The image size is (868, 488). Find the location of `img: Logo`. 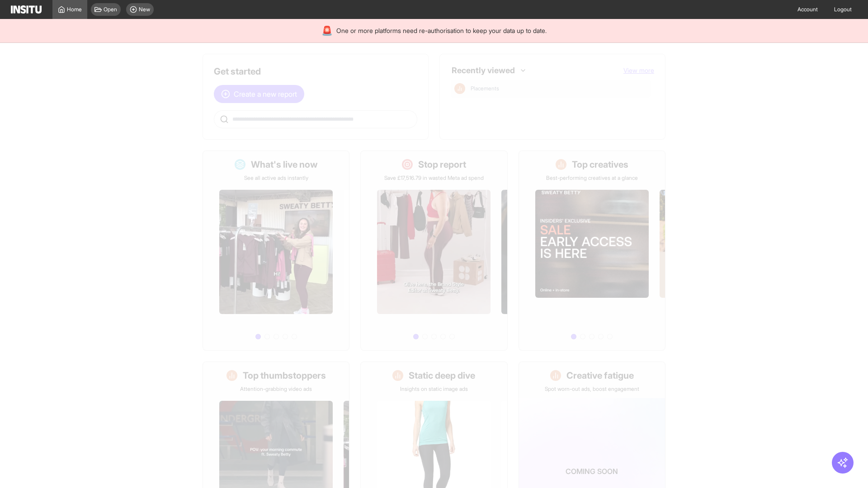

img: Logo is located at coordinates (26, 9).